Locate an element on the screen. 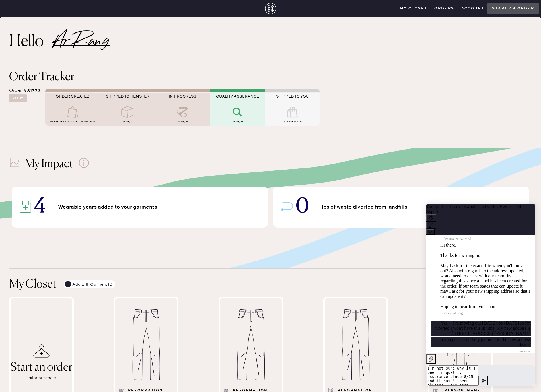 The image size is (541, 392). button: View is located at coordinates (18, 98).